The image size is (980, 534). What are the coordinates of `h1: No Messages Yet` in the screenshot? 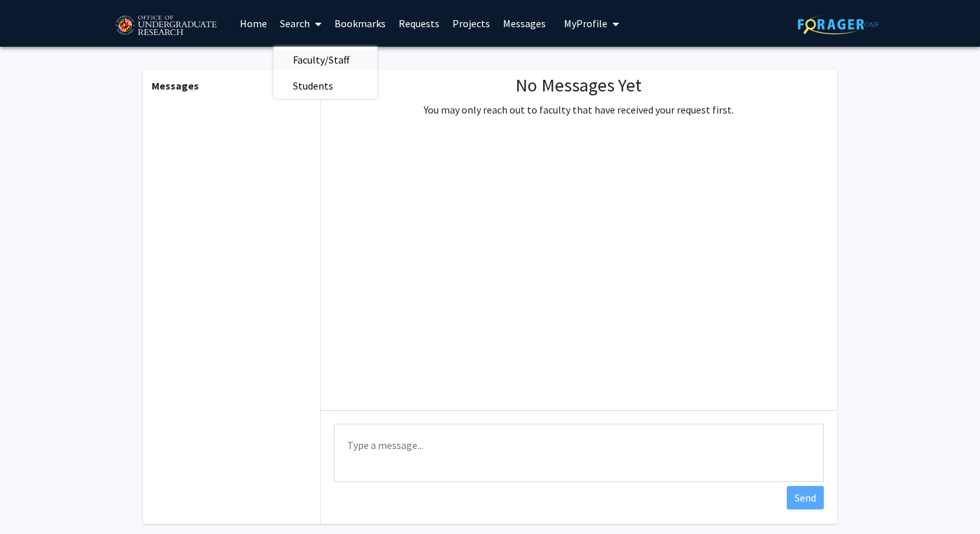 It's located at (579, 86).